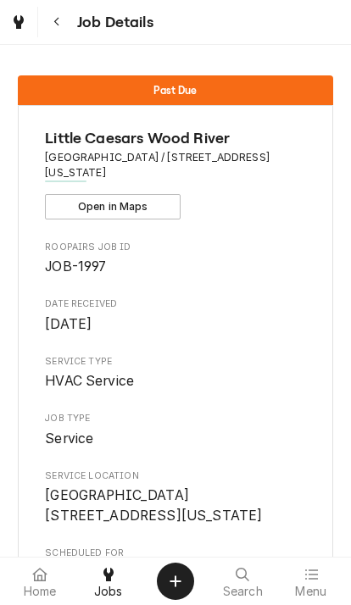 Image resolution: width=351 pixels, height=605 pixels. What do you see at coordinates (175, 165) in the screenshot?
I see `span: Address` at bounding box center [175, 165].